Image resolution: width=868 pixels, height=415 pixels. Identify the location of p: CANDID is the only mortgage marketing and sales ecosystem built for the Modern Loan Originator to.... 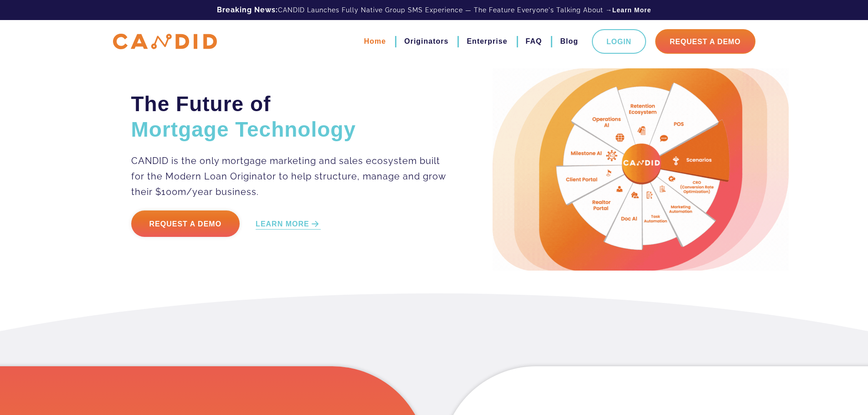
(289, 176).